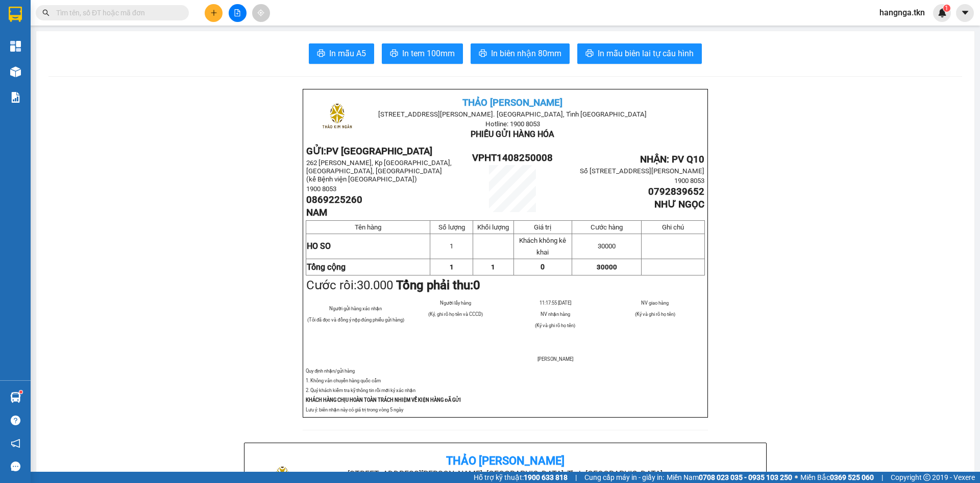 Image resolution: width=980 pixels, height=483 pixels. Describe the element at coordinates (237, 13) in the screenshot. I see `span: file-add` at that location.